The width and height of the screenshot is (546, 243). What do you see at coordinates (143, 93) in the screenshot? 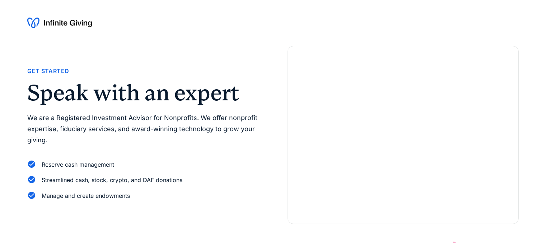
I see `h2: Speak with an expert` at bounding box center [143, 93].